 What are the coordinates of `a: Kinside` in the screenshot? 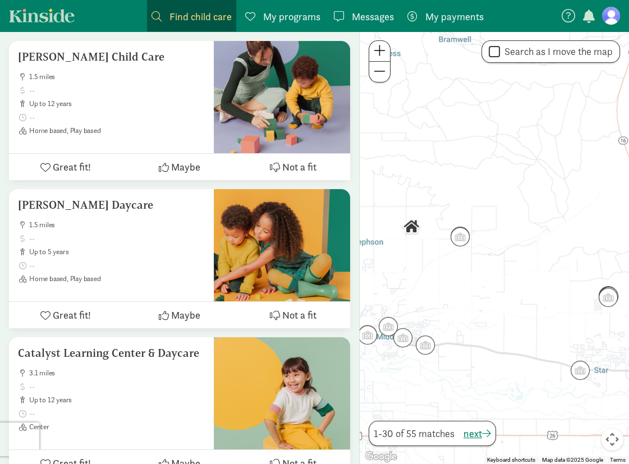 It's located at (42, 15).